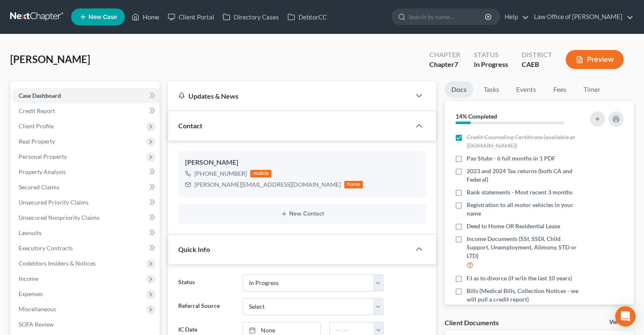  What do you see at coordinates (513, 226) in the screenshot?
I see `span: Deed to Home OR Residential Lease` at bounding box center [513, 226].